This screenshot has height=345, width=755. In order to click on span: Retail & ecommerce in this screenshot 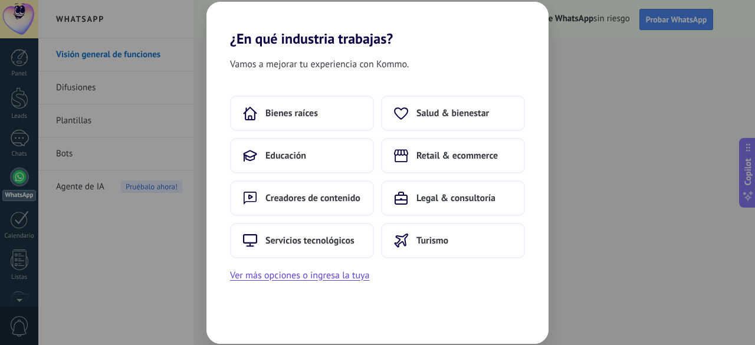, I will do `click(457, 156)`.